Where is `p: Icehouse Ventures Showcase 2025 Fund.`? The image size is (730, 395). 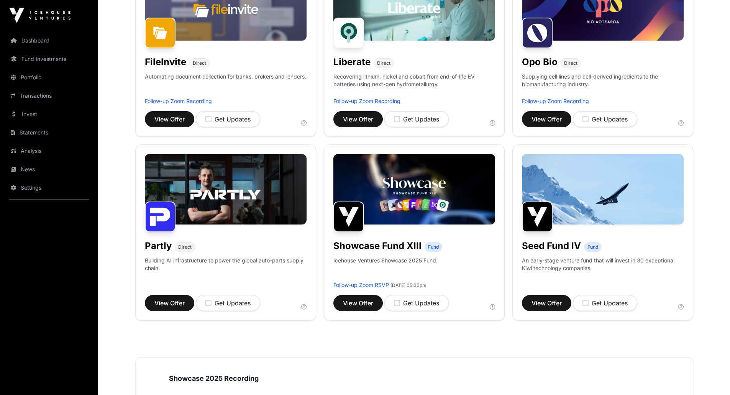
p: Icehouse Ventures Showcase 2025 Fund. is located at coordinates (385, 261).